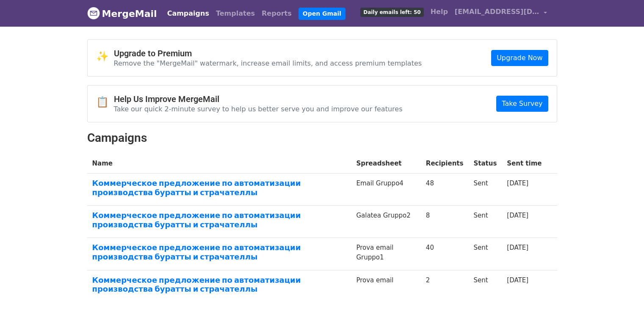 Image resolution: width=644 pixels, height=309 pixels. I want to click on th: Status, so click(485, 163).